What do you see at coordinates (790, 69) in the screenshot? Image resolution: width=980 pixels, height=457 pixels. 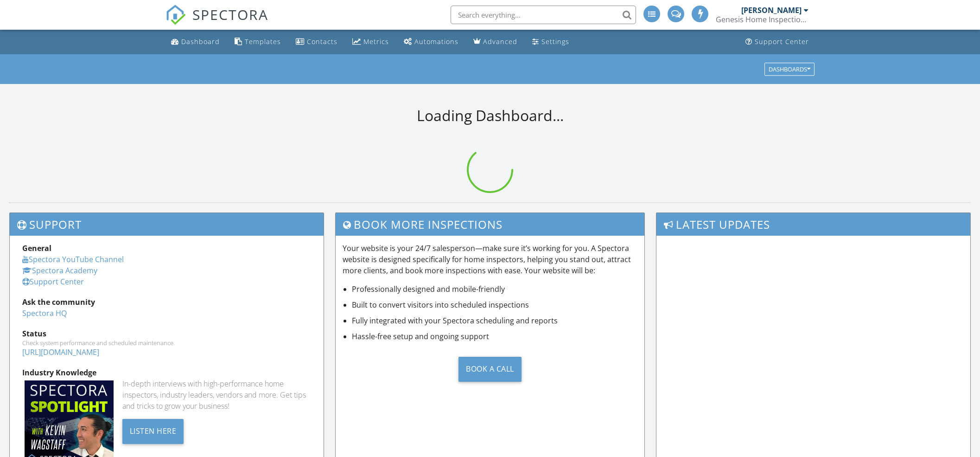 I see `button: Dashboards` at bounding box center [790, 69].